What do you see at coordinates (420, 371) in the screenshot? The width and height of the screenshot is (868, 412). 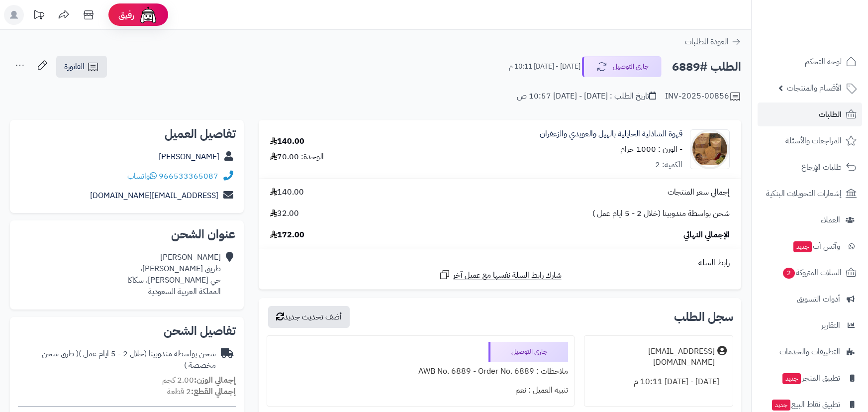 I see `div: ملاحظات : AWB No. 6889 - Order No. 6889` at bounding box center [420, 371].